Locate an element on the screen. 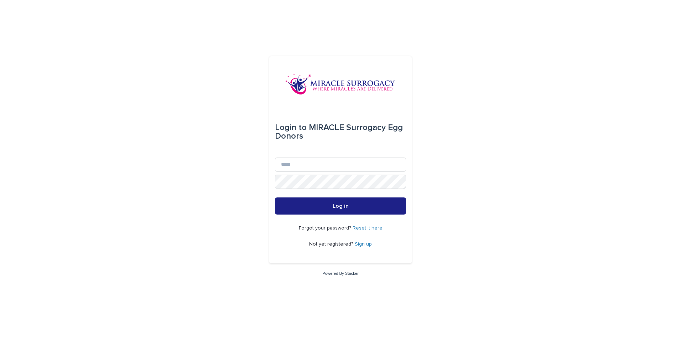 The width and height of the screenshot is (681, 340). div: MIRACLE Surrogacy Egg Donors is located at coordinates (341, 132).